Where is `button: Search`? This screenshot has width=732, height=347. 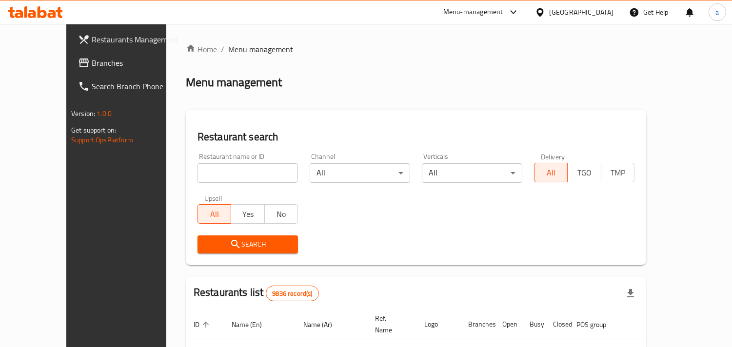 button: Search is located at coordinates (248, 244).